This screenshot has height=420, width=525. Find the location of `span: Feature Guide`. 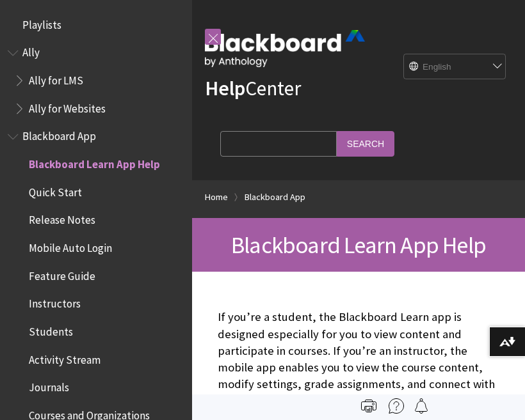

span: Feature Guide is located at coordinates (62, 274).